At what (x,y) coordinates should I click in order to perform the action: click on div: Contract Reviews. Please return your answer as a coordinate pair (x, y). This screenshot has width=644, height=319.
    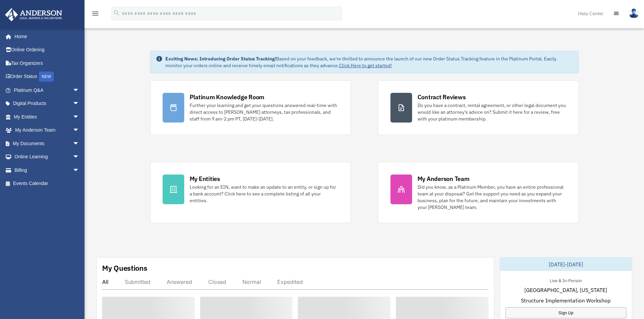
    Looking at the image, I should click on (441, 97).